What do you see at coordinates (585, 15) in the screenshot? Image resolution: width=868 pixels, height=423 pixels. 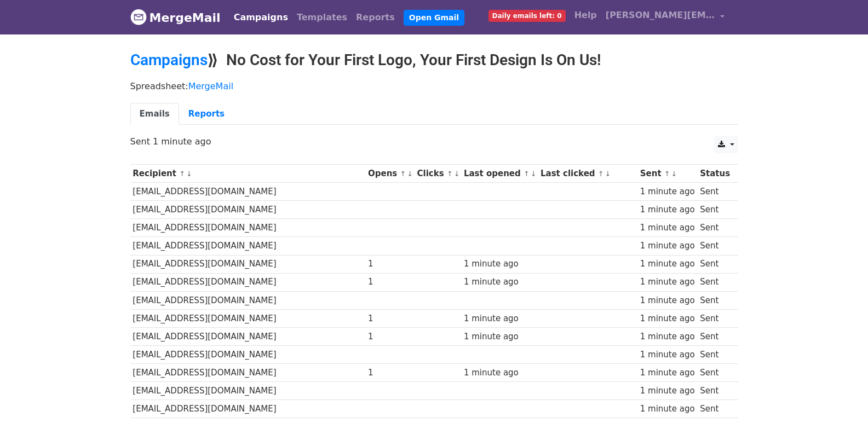 I see `a: Help` at bounding box center [585, 15].